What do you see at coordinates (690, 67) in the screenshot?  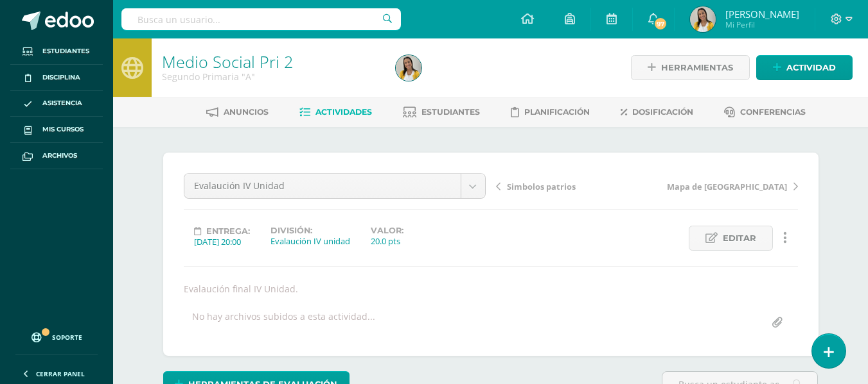 I see `a: Herramientas` at bounding box center [690, 67].